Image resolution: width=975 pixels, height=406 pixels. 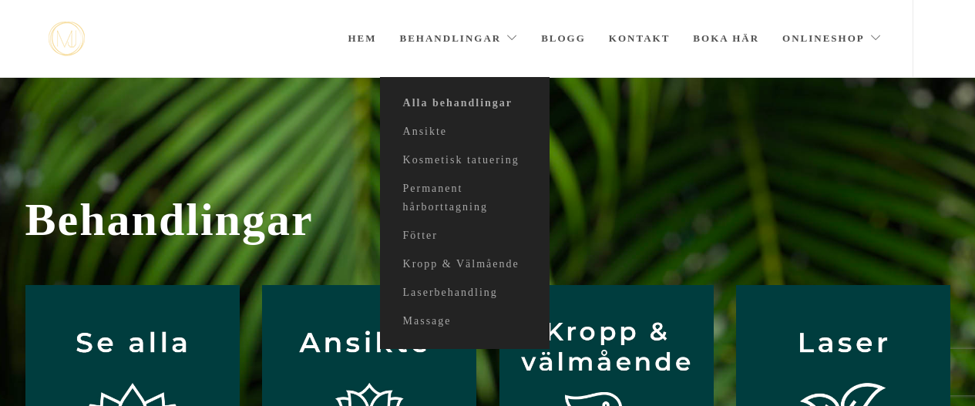 I want to click on a: Kosmetisk tatuering, so click(x=465, y=160).